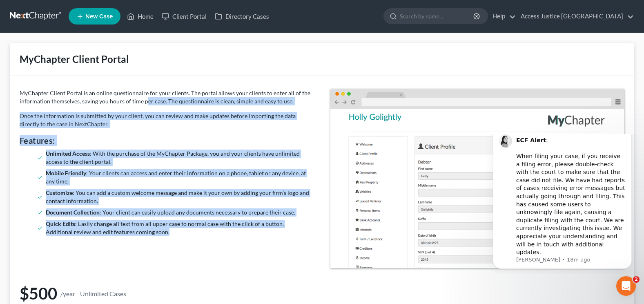  What do you see at coordinates (502, 17) in the screenshot?
I see `a: Help` at bounding box center [502, 17].